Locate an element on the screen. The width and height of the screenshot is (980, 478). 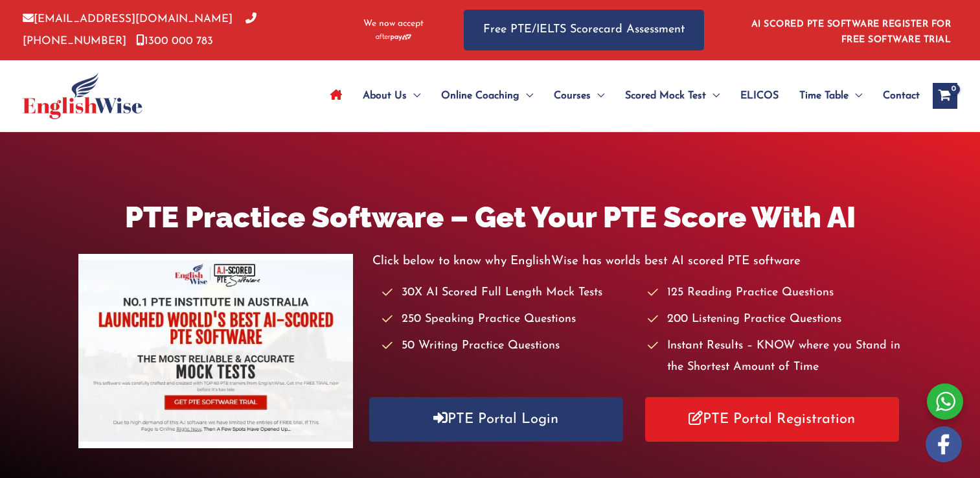
span: Scored Mock Test is located at coordinates (665, 96).